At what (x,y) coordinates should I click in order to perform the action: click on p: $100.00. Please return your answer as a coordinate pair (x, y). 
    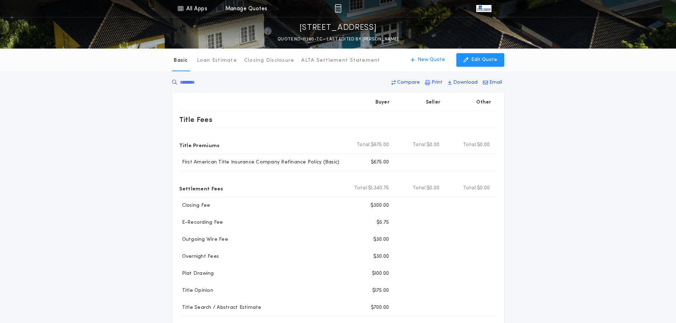
    Looking at the image, I should click on (380, 274).